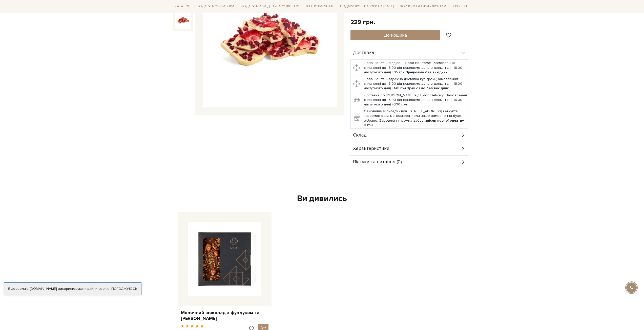  What do you see at coordinates (183, 20) in the screenshot?
I see `img: Білий шоколад без цукру з вишнею та полуницею` at bounding box center [183, 20].